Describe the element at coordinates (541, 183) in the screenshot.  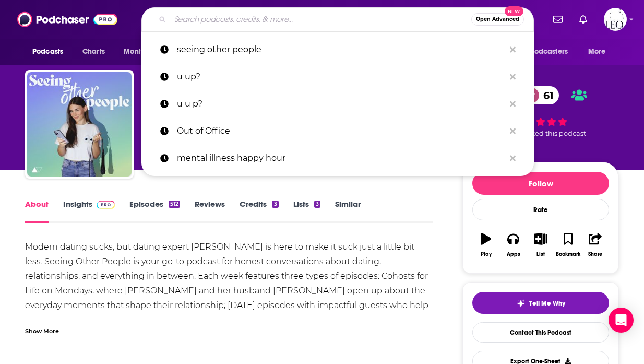
I see `button: Follow` at that location.